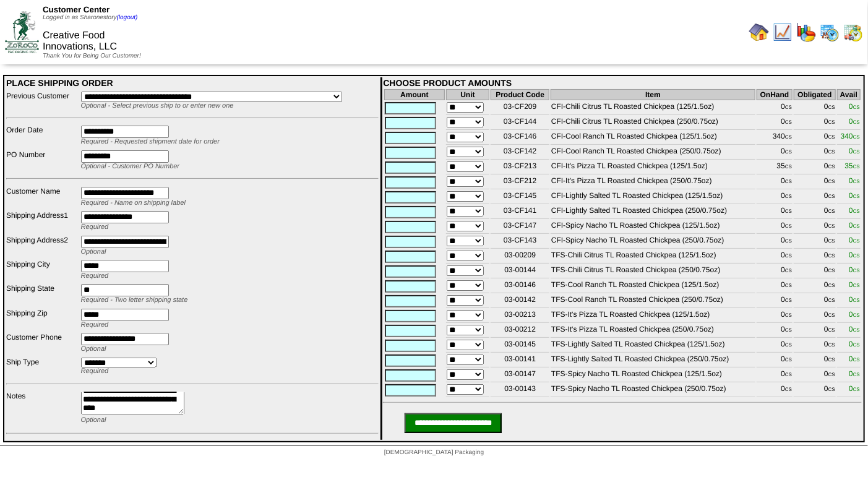 The width and height of the screenshot is (868, 490). I want to click on td: CFI-It's Pizza TL Roasted Chickpea (125/1.5oz), so click(652, 168).